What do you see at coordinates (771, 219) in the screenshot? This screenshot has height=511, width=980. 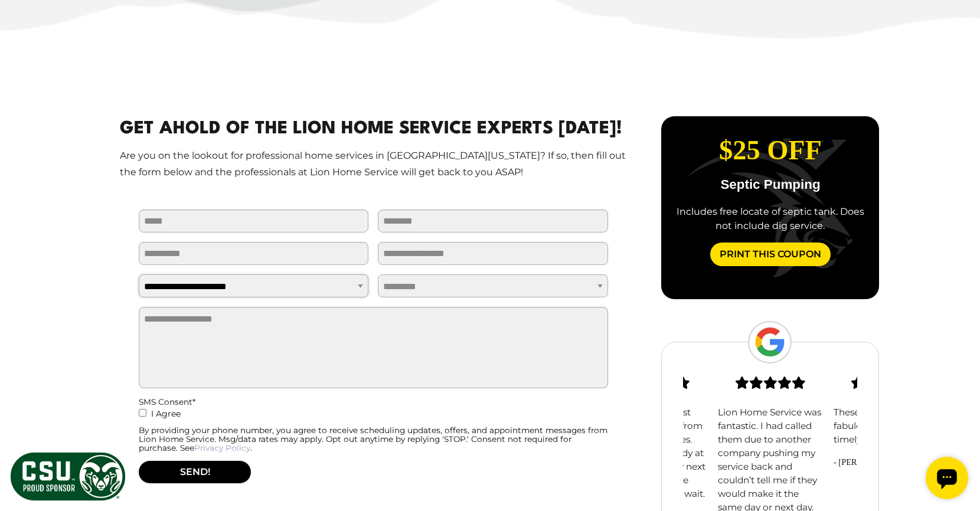 I see `div: Includes free locate of septic tank. Does not include dig service.` at bounding box center [771, 219].